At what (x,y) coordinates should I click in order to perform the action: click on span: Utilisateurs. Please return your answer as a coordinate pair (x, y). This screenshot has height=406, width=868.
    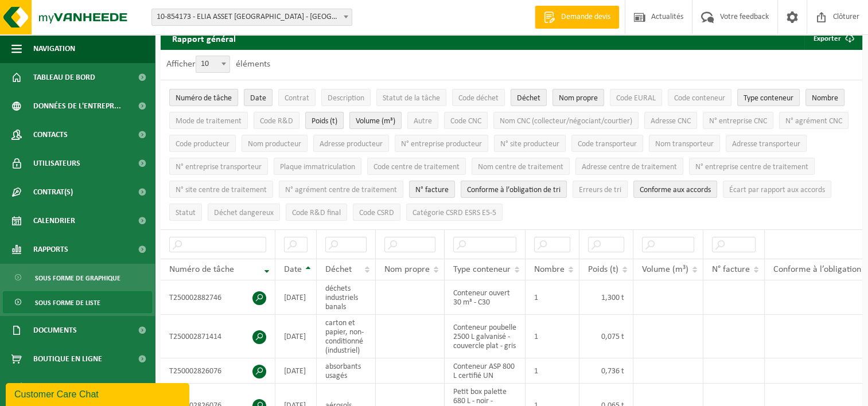
    Looking at the image, I should click on (57, 163).